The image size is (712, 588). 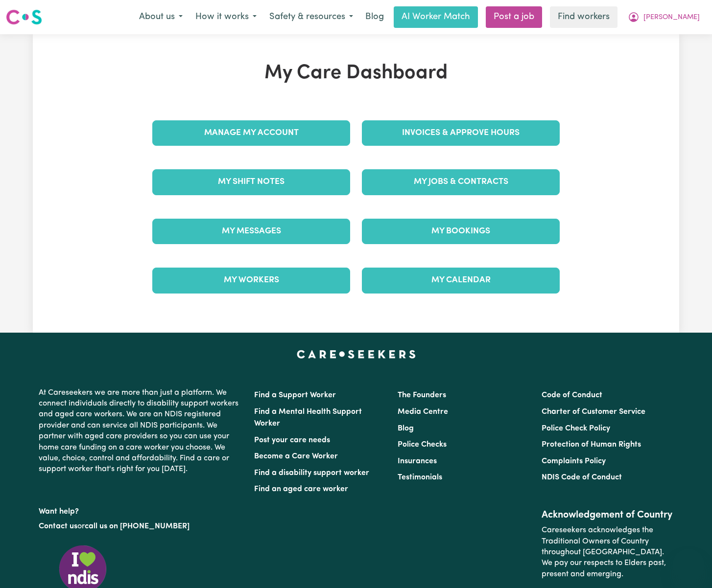 I want to click on h1: My Care Dashboard, so click(x=356, y=73).